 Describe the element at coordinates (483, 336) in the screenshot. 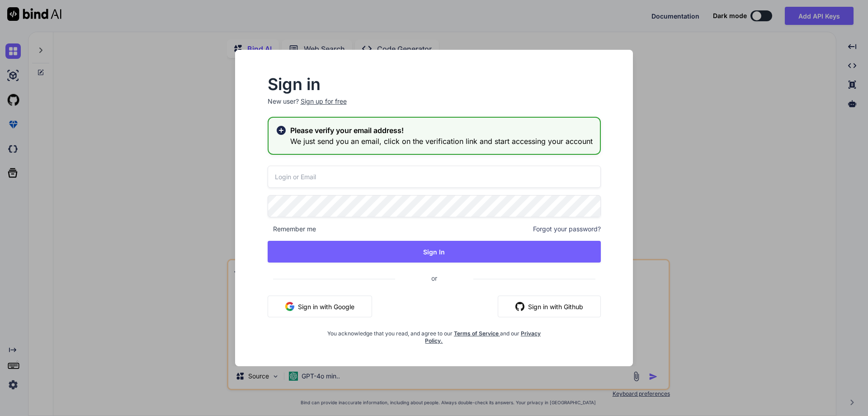

I see `a: Privacy Policy.` at that location.